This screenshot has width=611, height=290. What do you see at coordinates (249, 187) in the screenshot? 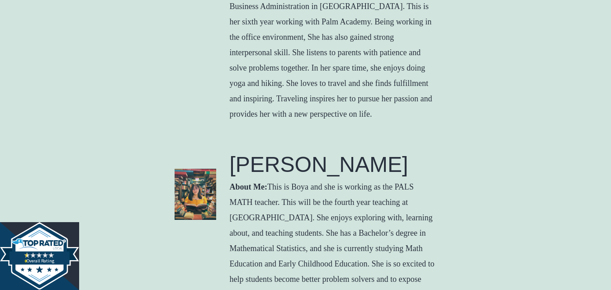
I see `strong: About Me:` at bounding box center [249, 187].